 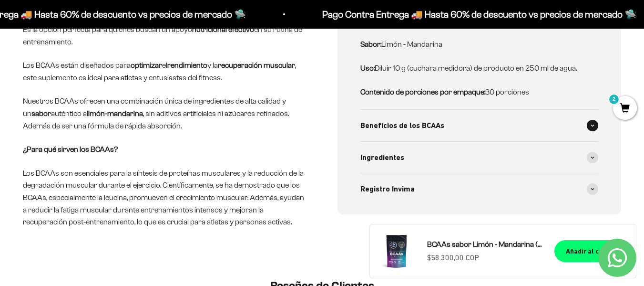 I want to click on a: 2, so click(x=625, y=109).